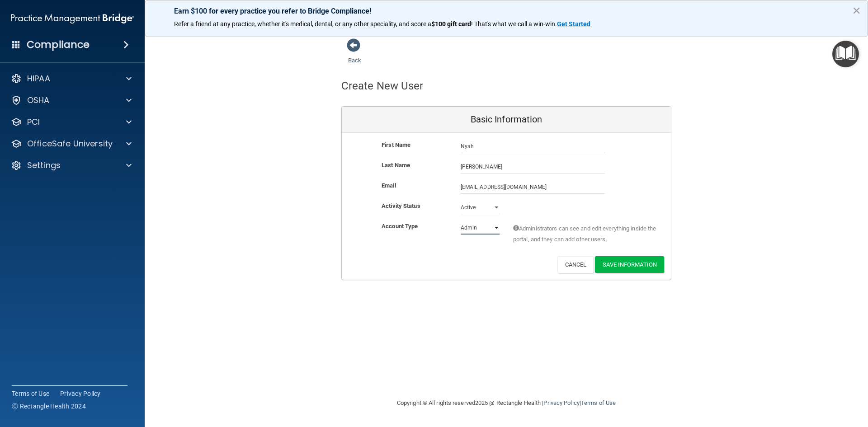 This screenshot has width=868, height=427. What do you see at coordinates (845, 53) in the screenshot?
I see `button: Open Resource Center` at bounding box center [845, 53].